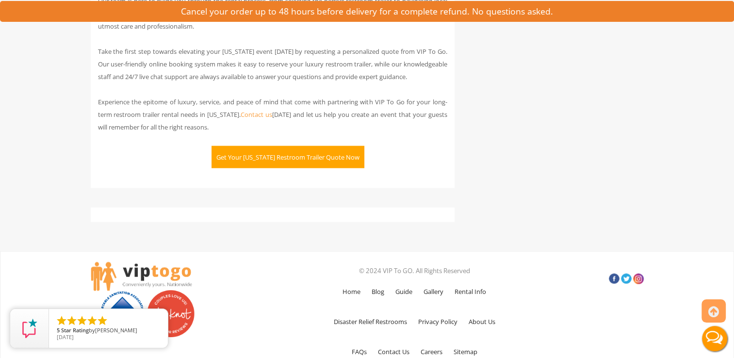 This screenshot has width=734, height=358. I want to click on span: by, so click(108, 331).